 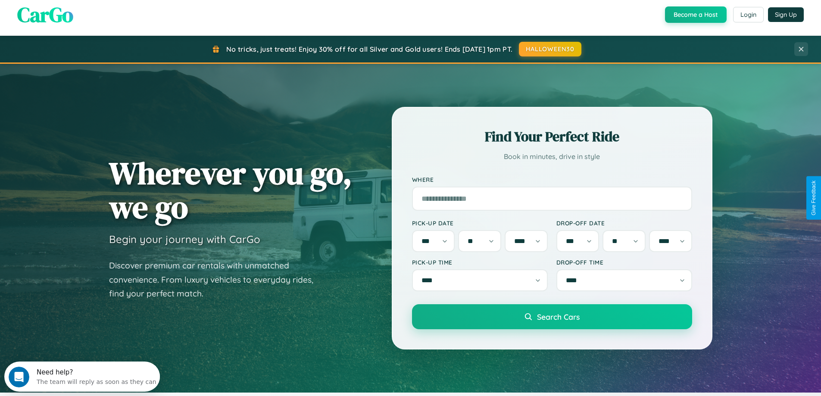 What do you see at coordinates (92, 11) in the screenshot?
I see `div: Need help?` at bounding box center [92, 11].